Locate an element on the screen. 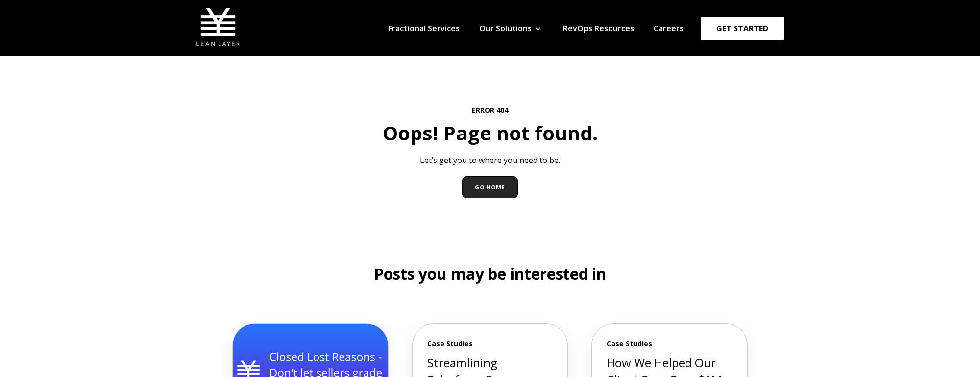 The height and width of the screenshot is (377, 980). h2: Posts you may be interested in is located at coordinates (490, 274).